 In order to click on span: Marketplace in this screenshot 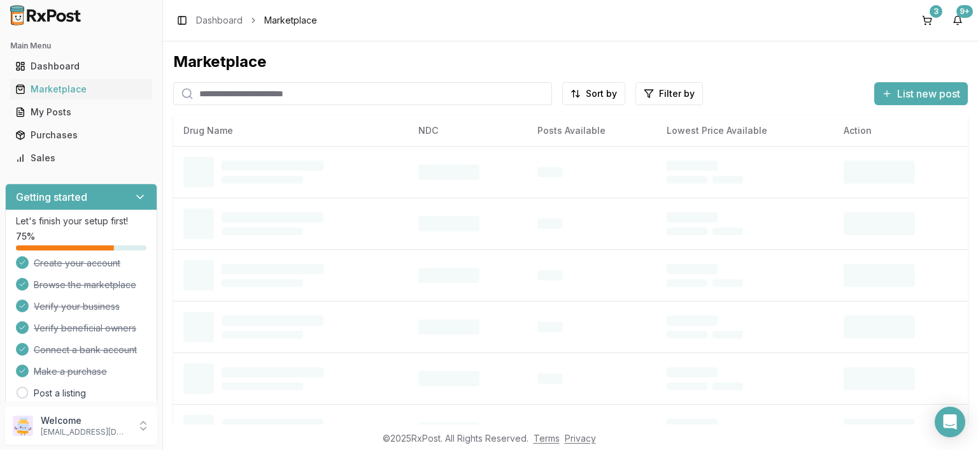, I will do `click(290, 20)`.